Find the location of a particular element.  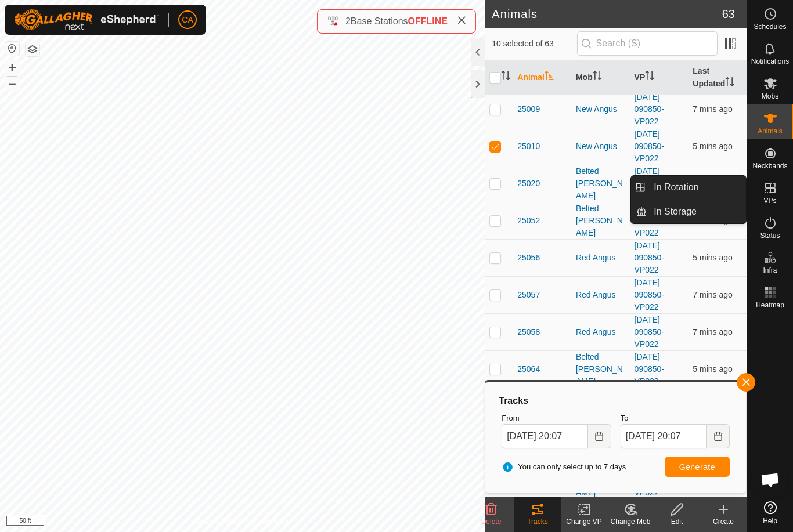

th: Animal is located at coordinates (542, 78).